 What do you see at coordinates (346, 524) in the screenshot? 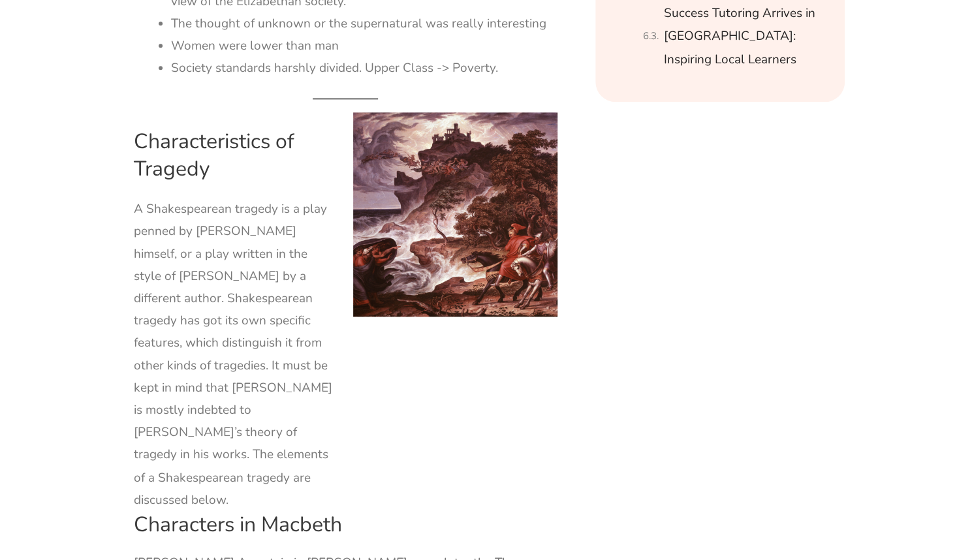
I see `h2: Characters in Macbeth` at bounding box center [346, 524].